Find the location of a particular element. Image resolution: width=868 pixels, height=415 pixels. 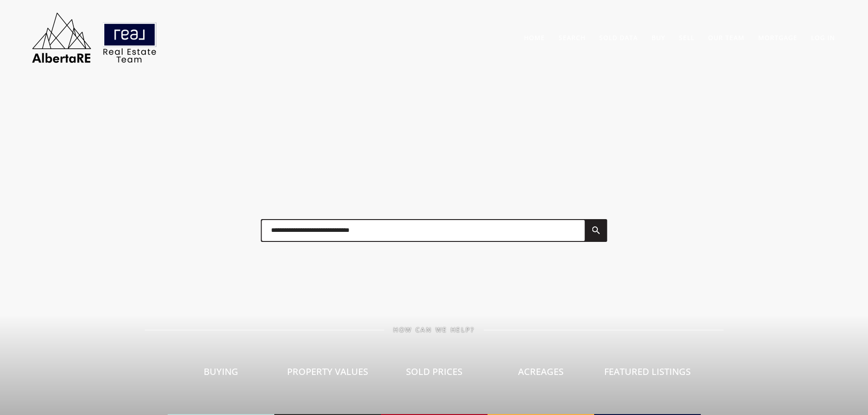

a: Featured Listings is located at coordinates (648, 374).